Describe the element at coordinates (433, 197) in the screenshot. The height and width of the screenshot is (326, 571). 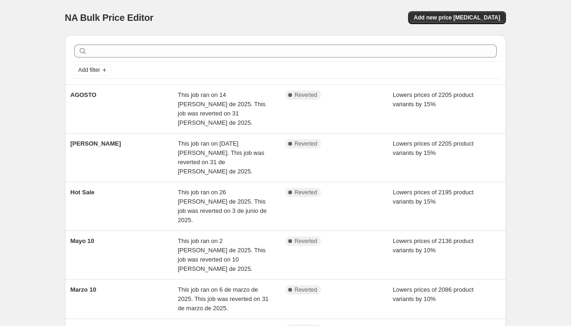
I see `span: Lowers prices of 2195 product variants by 15%` at that location.